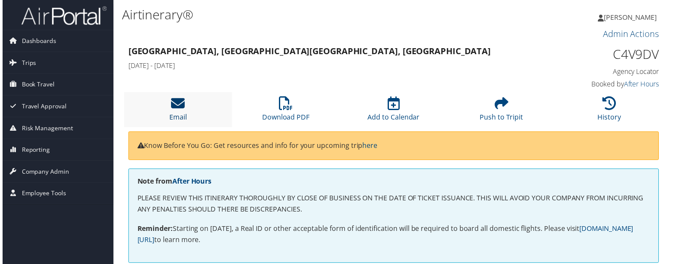 This screenshot has width=673, height=264. I want to click on a: Download PDF, so click(285, 112).